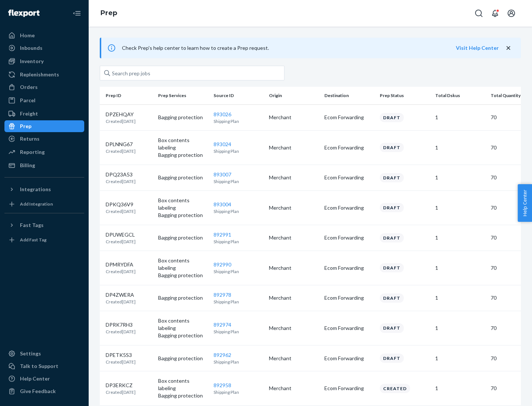 The height and width of the screenshot is (406, 532). What do you see at coordinates (40, 75) in the screenshot?
I see `div: Replenishments` at bounding box center [40, 75].